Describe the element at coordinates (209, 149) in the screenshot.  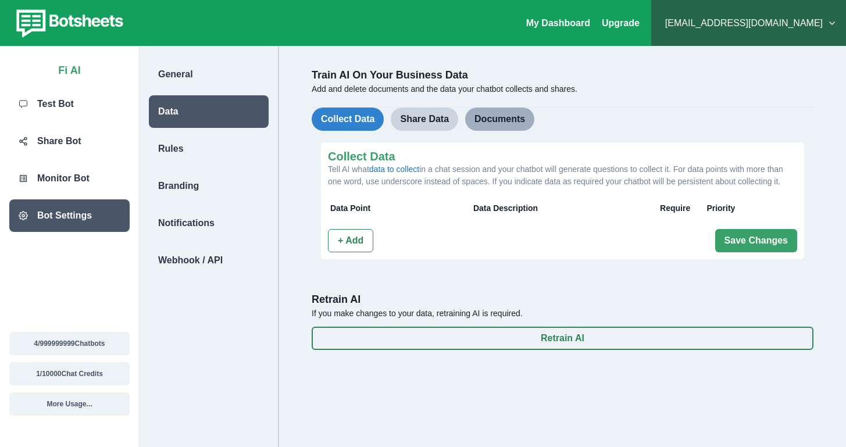
I see `a: Rules` at that location.